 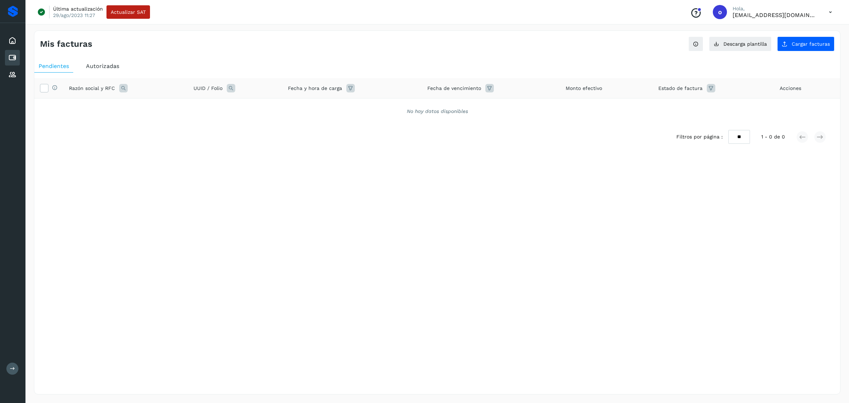 I want to click on span: Fecha de vencimiento, so click(x=454, y=88).